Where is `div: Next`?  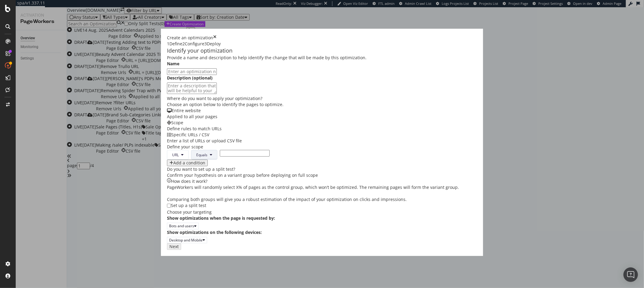
div: Next is located at coordinates (174, 246).